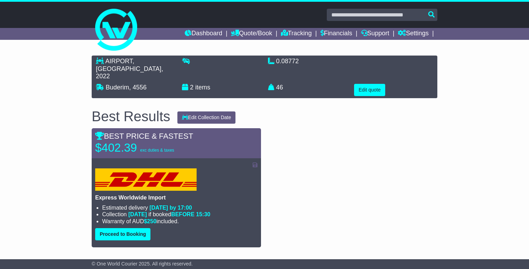 Image resolution: width=529 pixels, height=269 pixels. Describe the element at coordinates (369, 90) in the screenshot. I see `button: Edit quote` at that location.